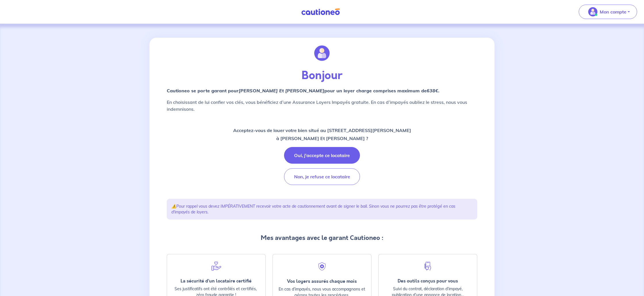 The height and width of the screenshot is (296, 644). I want to click on button: illu_account_valid_menu.svgMon compte, so click(608, 12).